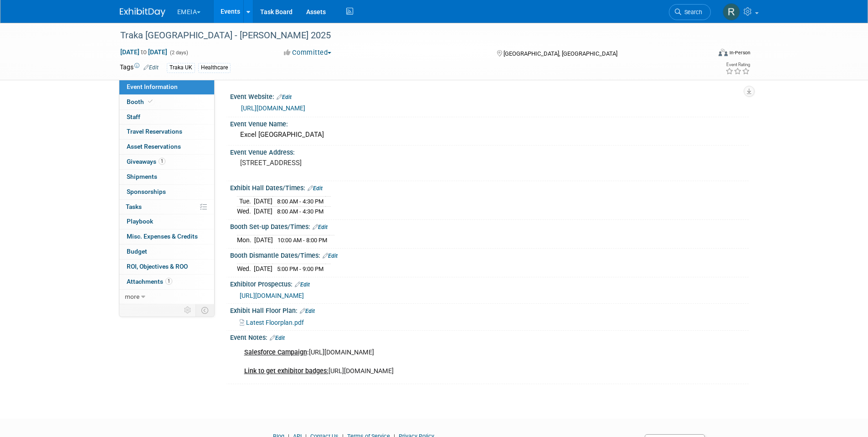  I want to click on div: Exhibit Hall Dates/Times:, so click(489, 187).